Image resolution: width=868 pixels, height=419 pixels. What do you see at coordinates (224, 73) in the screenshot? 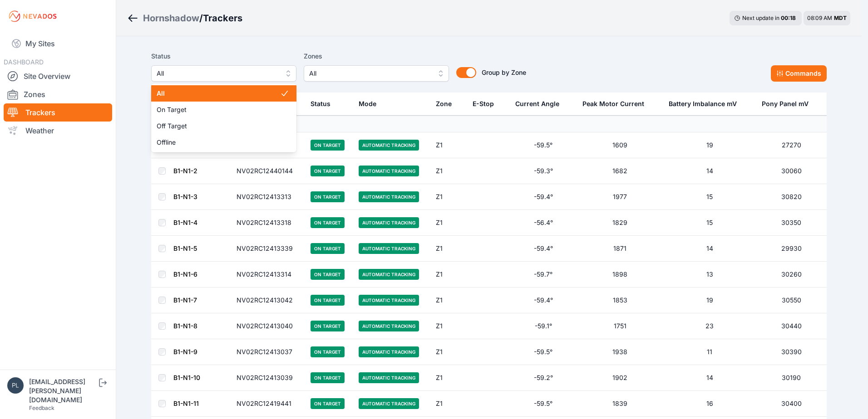
I see `button: All` at bounding box center [224, 73].